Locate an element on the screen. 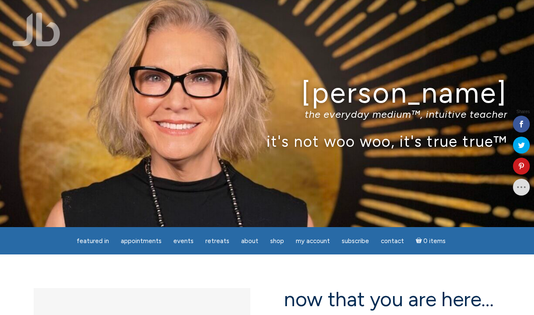 This screenshot has width=534, height=315. a: Shop is located at coordinates (277, 241).